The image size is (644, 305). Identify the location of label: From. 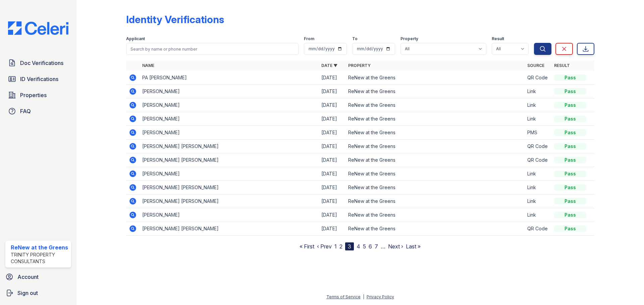
(309, 39).